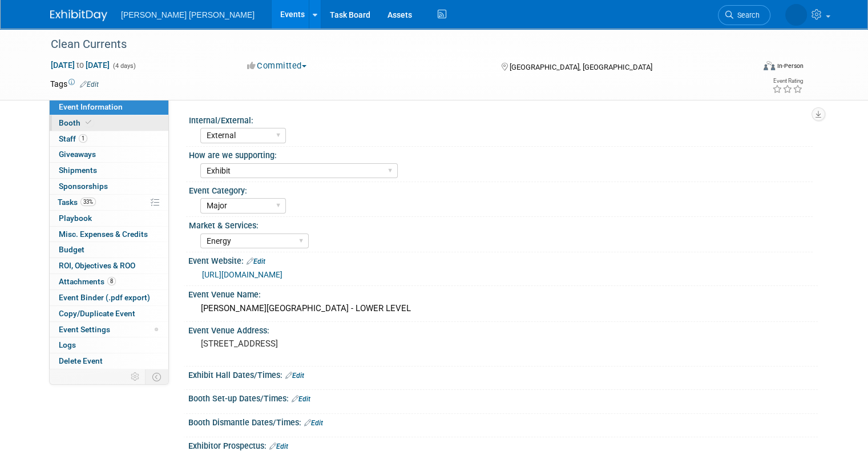 The image size is (868, 451). What do you see at coordinates (770, 66) in the screenshot?
I see `img: Format-Inperson.png` at bounding box center [770, 66].